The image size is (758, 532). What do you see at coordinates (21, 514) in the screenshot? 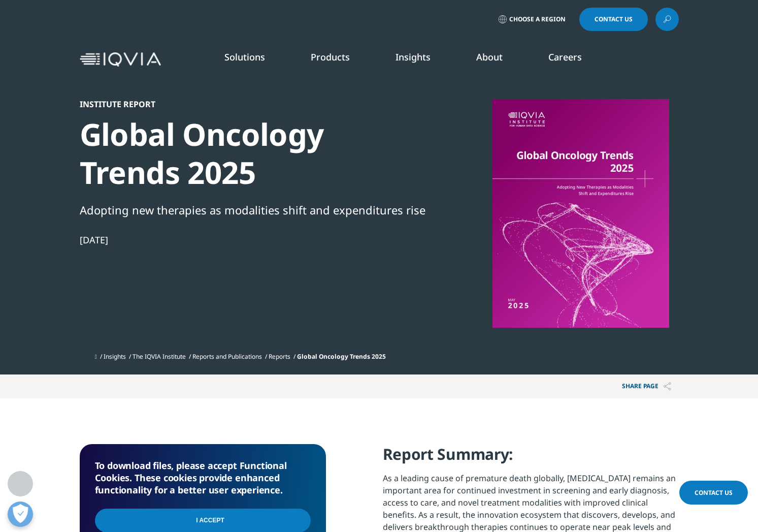
I see `button: Open Preferences` at bounding box center [21, 514].